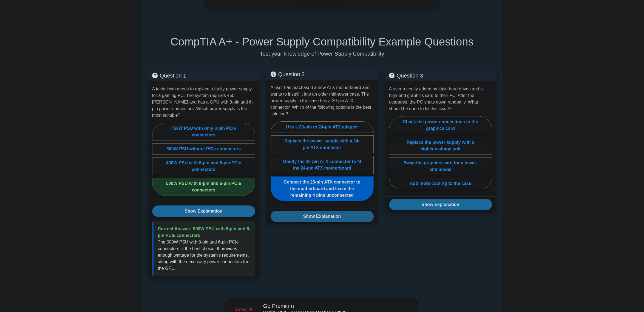 The image size is (644, 312). Describe the element at coordinates (441, 76) in the screenshot. I see `h5: Question 3` at that location.